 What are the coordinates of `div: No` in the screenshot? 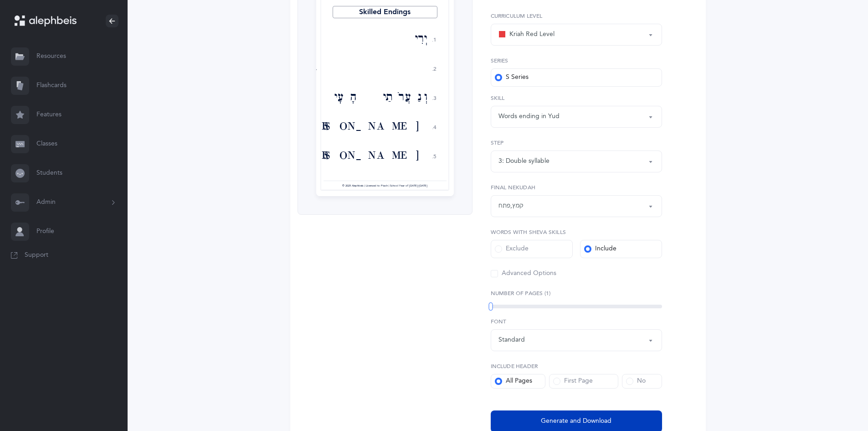 It's located at (635, 381).